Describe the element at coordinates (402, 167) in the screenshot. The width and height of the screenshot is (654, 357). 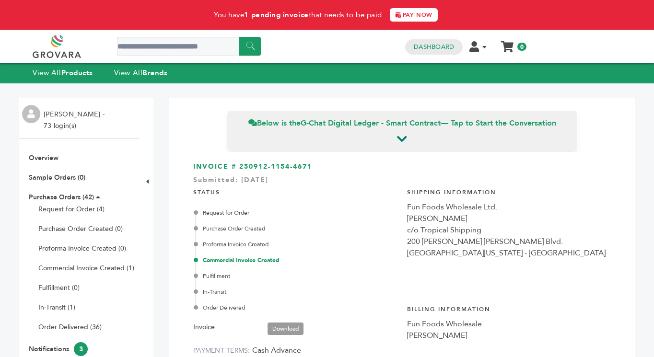
I see `h3: INVOICE # 250912-1154-4671` at that location.